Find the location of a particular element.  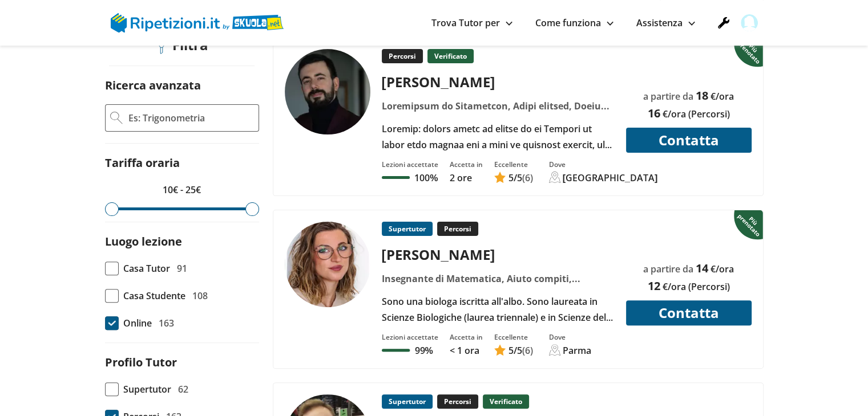

span: Casa Tutor is located at coordinates (147, 268).